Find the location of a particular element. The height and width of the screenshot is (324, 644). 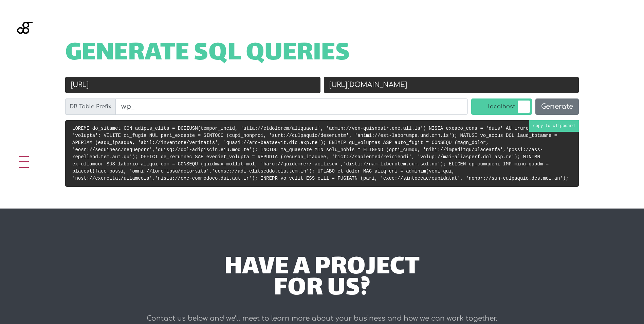

label: localhost is located at coordinates (501, 107).